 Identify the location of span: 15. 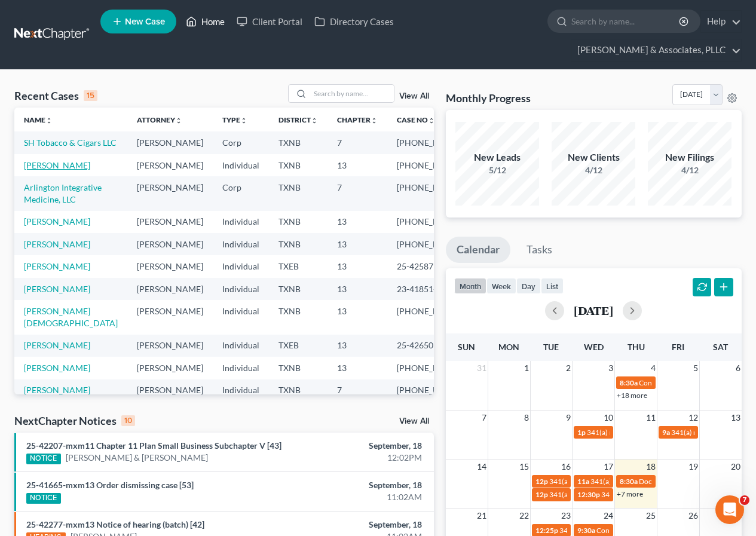
(524, 467).